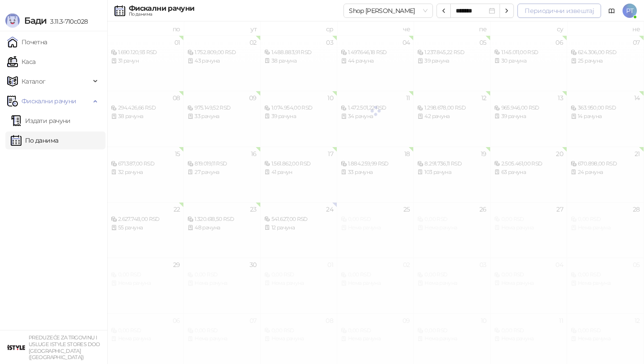 Image resolution: width=644 pixels, height=364 pixels. I want to click on a: По данима, so click(35, 140).